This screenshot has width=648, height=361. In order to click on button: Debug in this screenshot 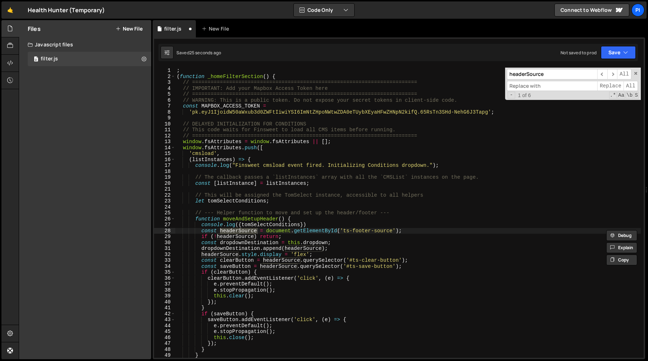, I will do `click(622, 236)`.